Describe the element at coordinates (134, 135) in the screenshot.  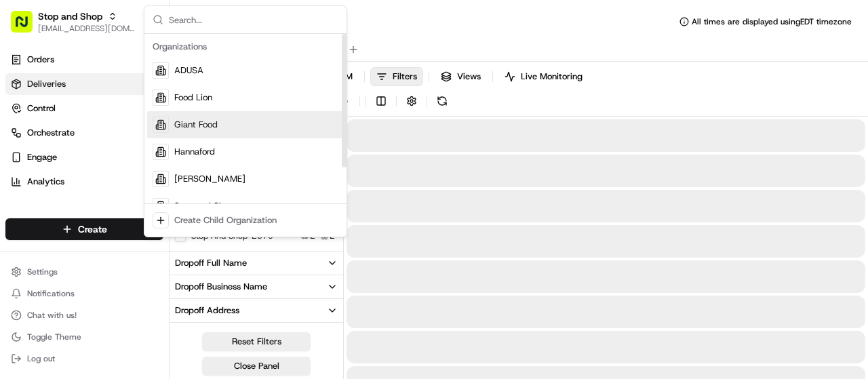
I see `div: Start new chat` at that location.